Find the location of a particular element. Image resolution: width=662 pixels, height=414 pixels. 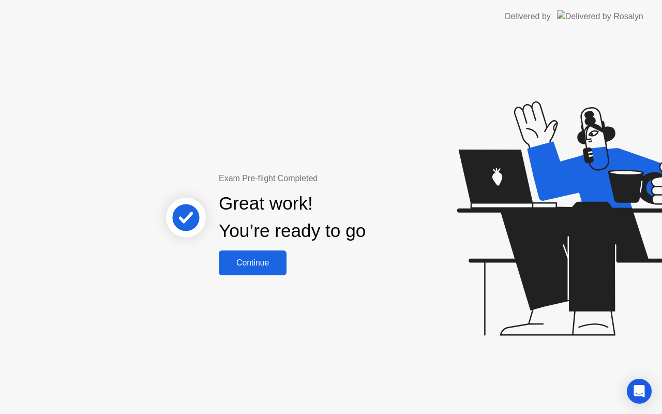

div: Delivered by is located at coordinates (528, 17).